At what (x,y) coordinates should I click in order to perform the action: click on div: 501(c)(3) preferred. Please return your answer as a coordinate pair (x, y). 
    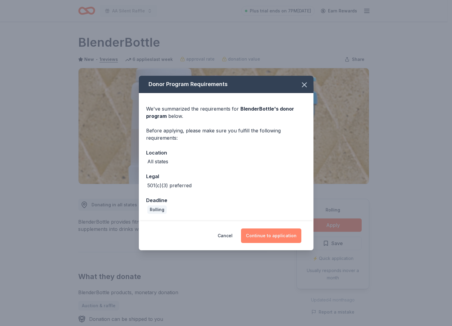
    Looking at the image, I should click on (169, 185).